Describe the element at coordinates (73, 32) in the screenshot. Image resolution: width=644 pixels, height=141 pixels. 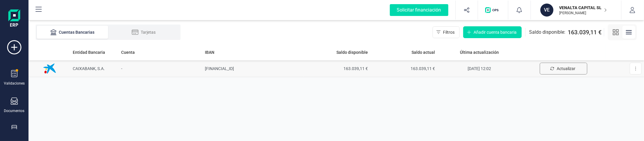
I see `div: Cuentas Bancarias` at that location.